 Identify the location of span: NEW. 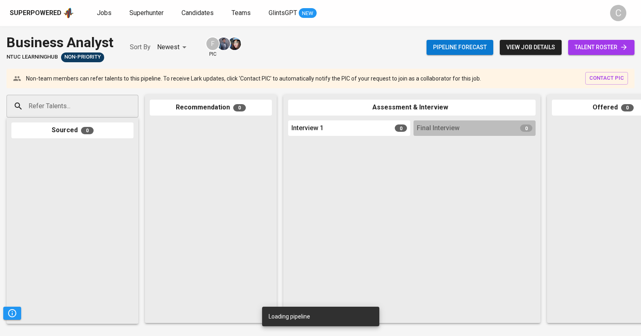
(308, 13).